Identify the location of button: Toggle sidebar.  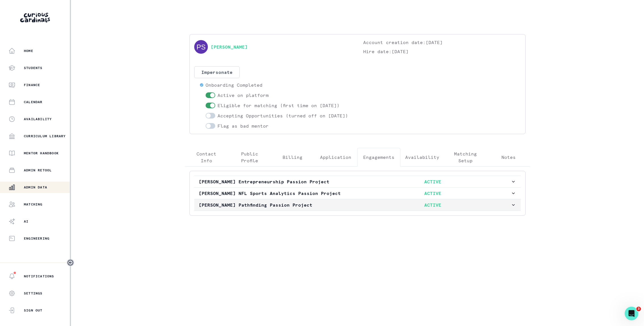
(70, 262).